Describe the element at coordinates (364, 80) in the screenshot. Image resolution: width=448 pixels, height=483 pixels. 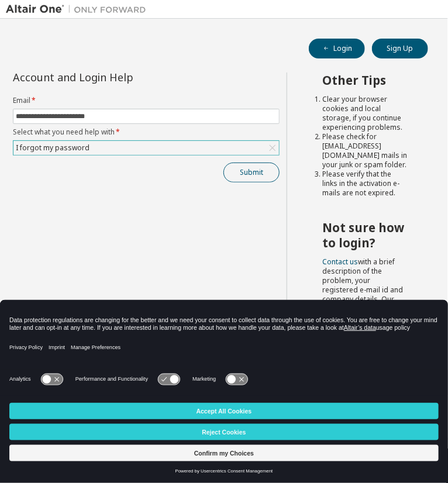
I see `h2: Other Tips` at that location.